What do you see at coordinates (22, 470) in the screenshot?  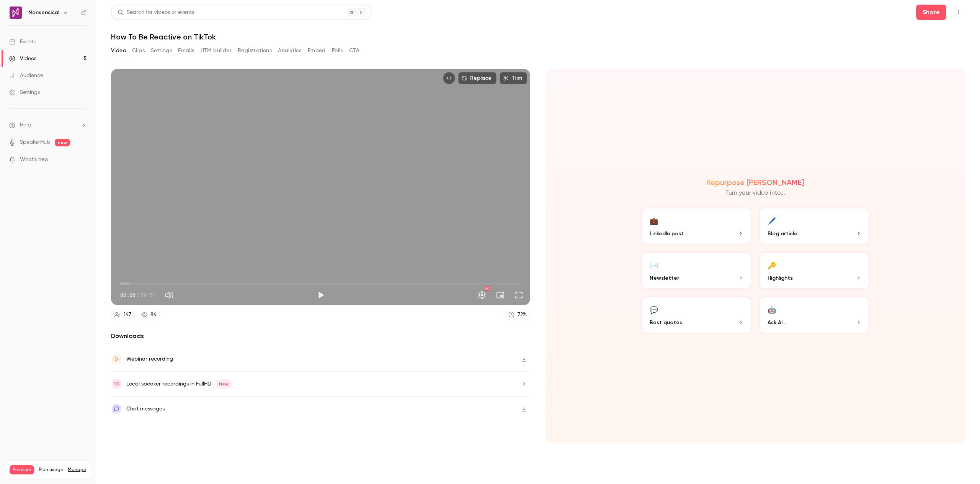 I see `span: Premium` at bounding box center [22, 470].